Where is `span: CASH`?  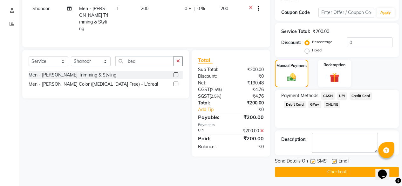
span: CASH is located at coordinates (328, 96).